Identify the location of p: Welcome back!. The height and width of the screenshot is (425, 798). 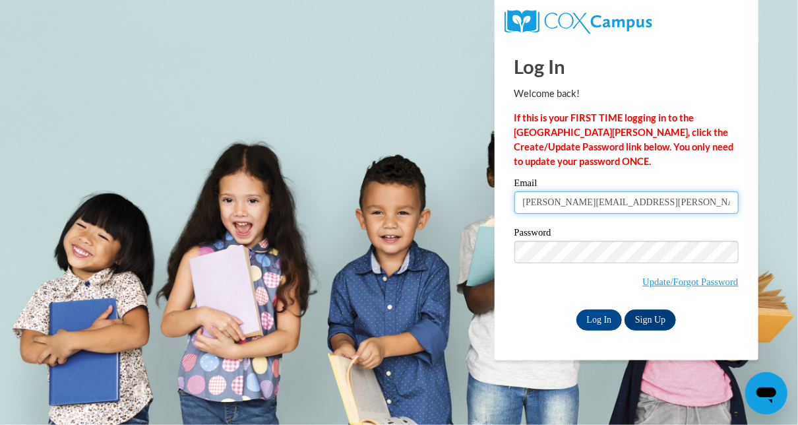
(626, 94).